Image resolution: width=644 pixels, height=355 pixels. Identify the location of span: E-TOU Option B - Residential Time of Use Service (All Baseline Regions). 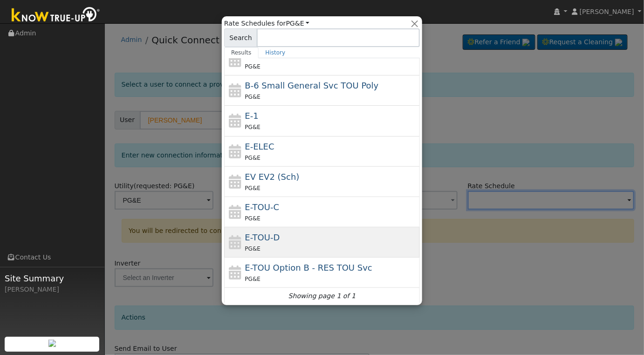
(308, 268).